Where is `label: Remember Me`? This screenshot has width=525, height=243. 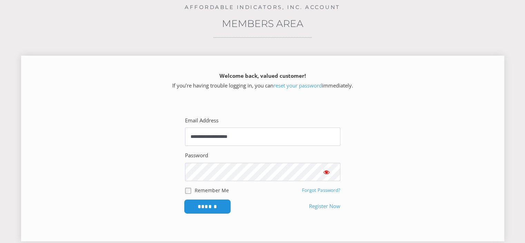 label: Remember Me is located at coordinates (212, 190).